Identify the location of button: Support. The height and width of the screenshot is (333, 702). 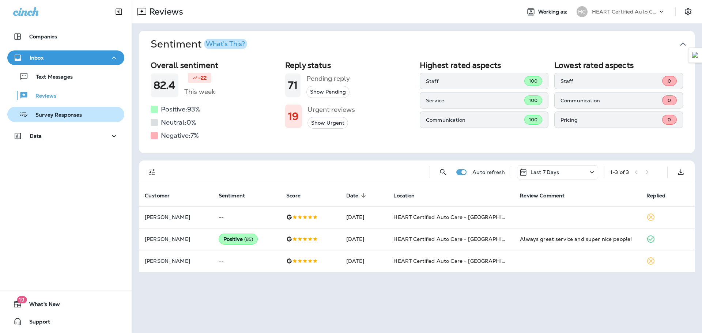
(66, 322).